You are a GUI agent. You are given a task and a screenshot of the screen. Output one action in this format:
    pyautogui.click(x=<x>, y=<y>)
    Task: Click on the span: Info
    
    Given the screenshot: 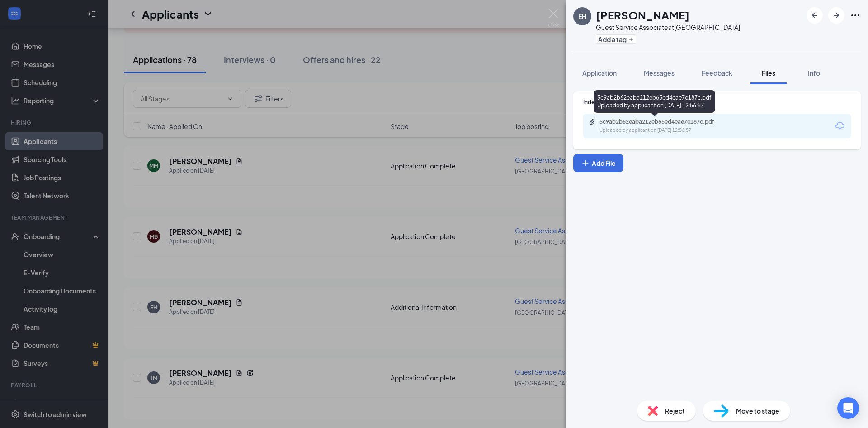 What is the action you would take?
    pyautogui.click(x=814, y=73)
    